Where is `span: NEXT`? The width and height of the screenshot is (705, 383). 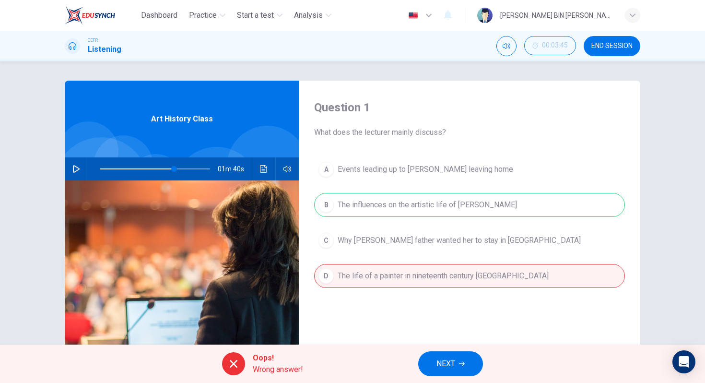 span: NEXT is located at coordinates (445, 363).